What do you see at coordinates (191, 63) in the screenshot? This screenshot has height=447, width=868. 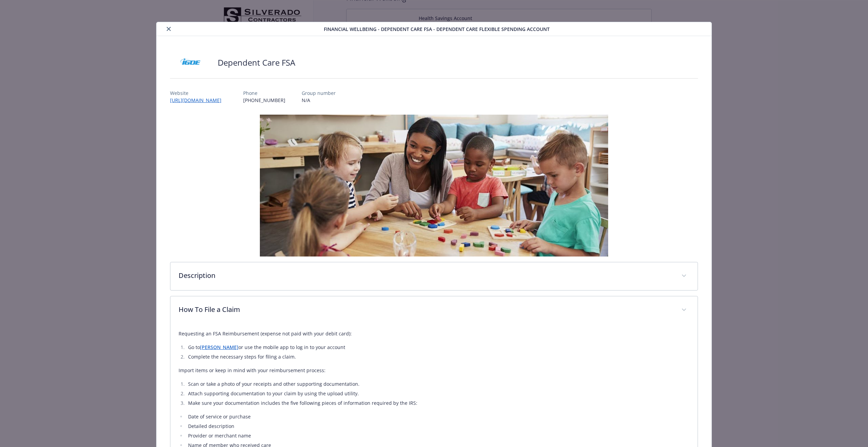 I see `img: Igoe & Company Inc.` at bounding box center [191, 63].